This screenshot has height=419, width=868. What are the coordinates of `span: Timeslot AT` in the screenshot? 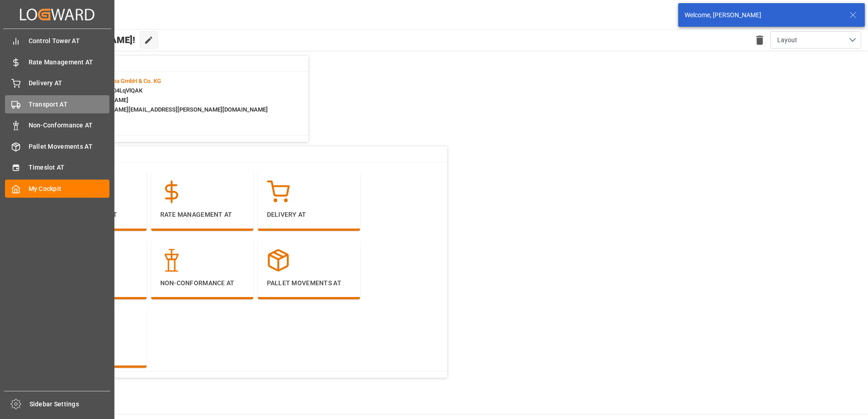 It's located at (69, 167).